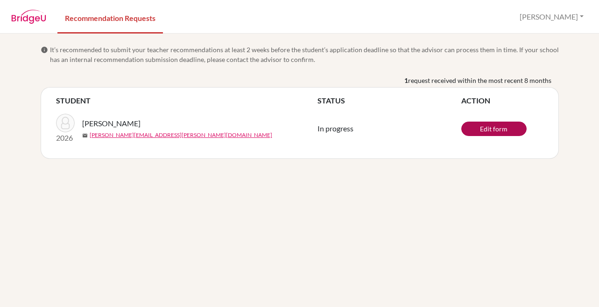 The height and width of the screenshot is (307, 599). Describe the element at coordinates (110, 17) in the screenshot. I see `a: Recommendation Requests` at that location.